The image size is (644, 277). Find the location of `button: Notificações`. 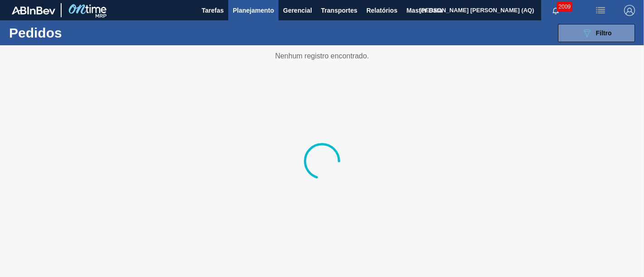

button: Notificações is located at coordinates (556, 10).